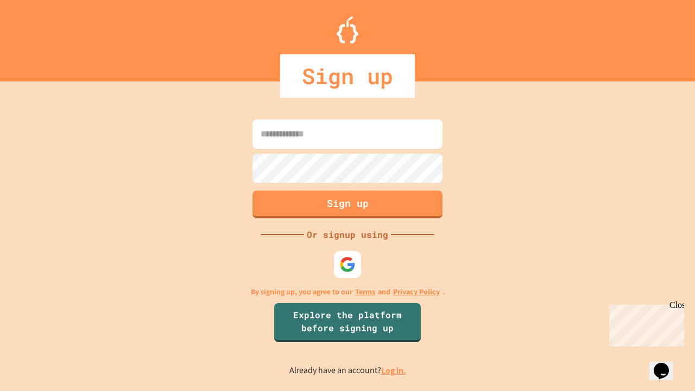 The height and width of the screenshot is (391, 695). Describe the element at coordinates (416, 292) in the screenshot. I see `a: Privacy Policy` at that location.